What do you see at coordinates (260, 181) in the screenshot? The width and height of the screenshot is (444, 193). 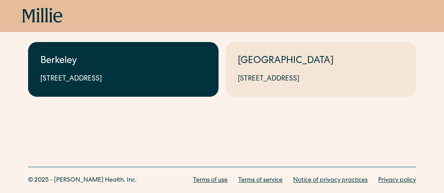 I see `a: Terms of service` at bounding box center [260, 181].